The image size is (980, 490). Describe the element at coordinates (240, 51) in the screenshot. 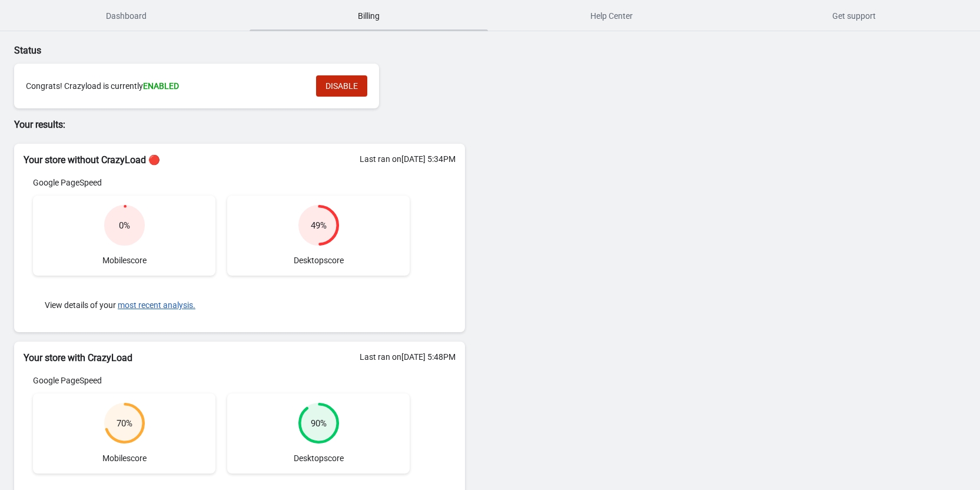

I see `p: Status` at that location.